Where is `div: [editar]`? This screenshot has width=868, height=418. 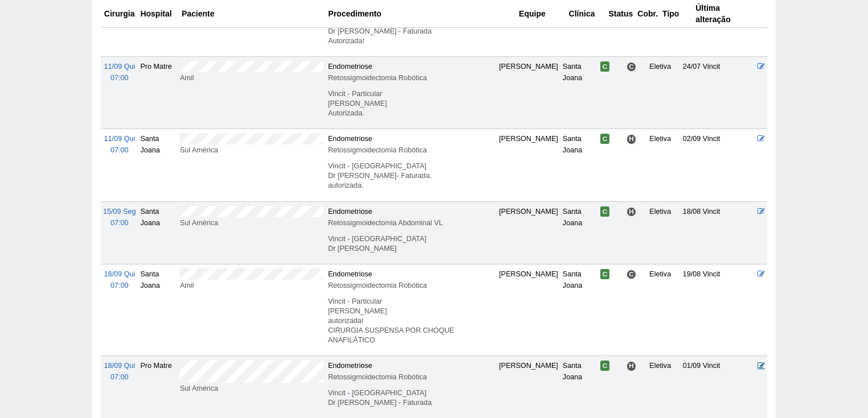 div: [editar] is located at coordinates (336, 386).